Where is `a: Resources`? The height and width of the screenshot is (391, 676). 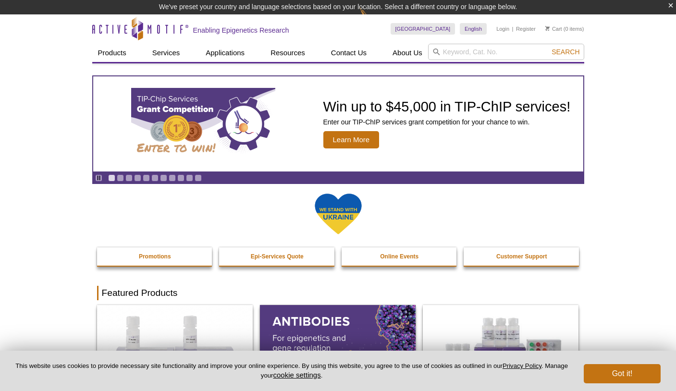
a: Resources is located at coordinates (288, 53).